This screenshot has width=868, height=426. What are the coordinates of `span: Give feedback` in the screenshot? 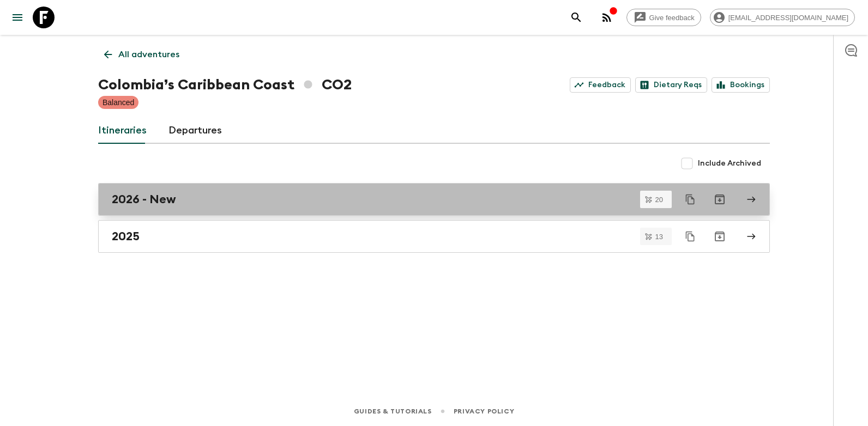 It's located at (671, 17).